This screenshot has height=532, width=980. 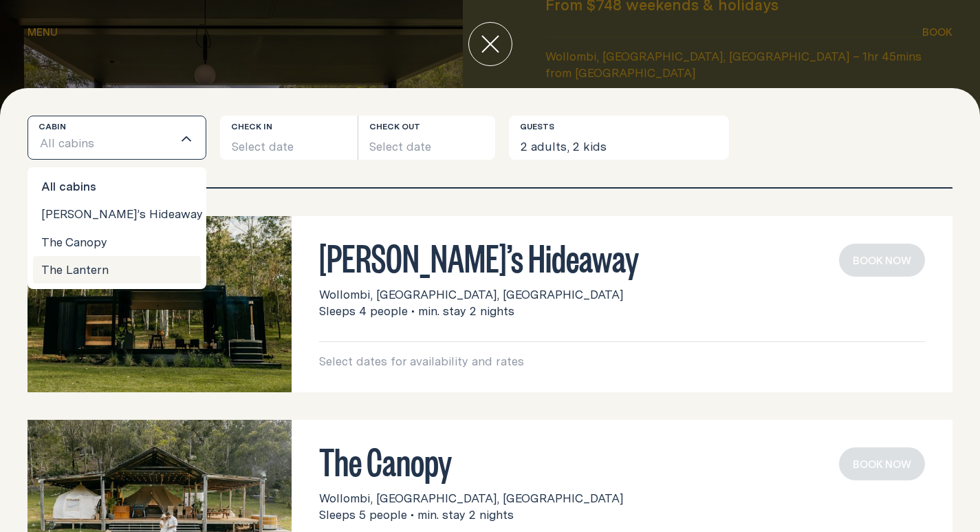 What do you see at coordinates (117, 270) in the screenshot?
I see `li: The Lantern` at bounding box center [117, 270].